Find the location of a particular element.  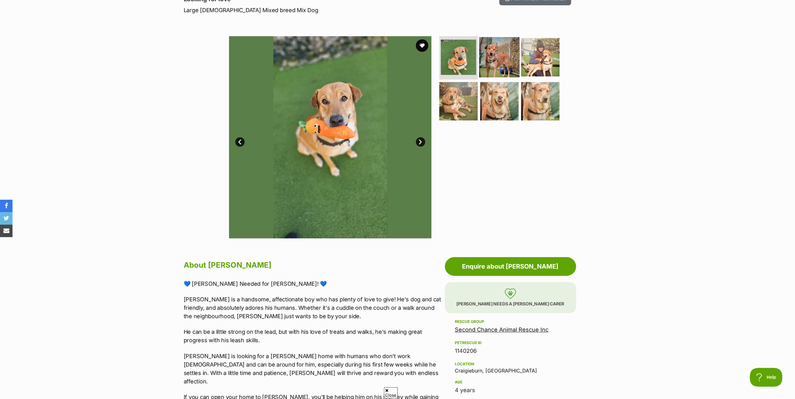

p: He can be a little strong on the lead, but with his love of treats and walks, he's making great p... is located at coordinates (313, 336).